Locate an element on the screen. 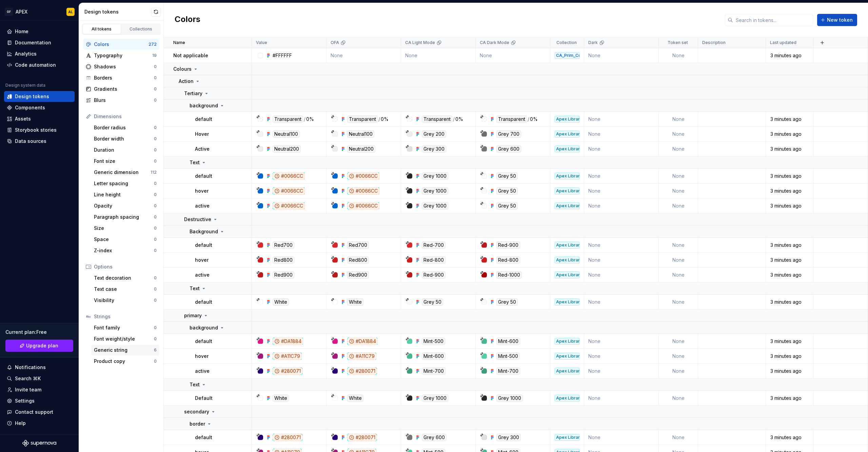 The image size is (868, 452). div: Blurs is located at coordinates (123, 100).